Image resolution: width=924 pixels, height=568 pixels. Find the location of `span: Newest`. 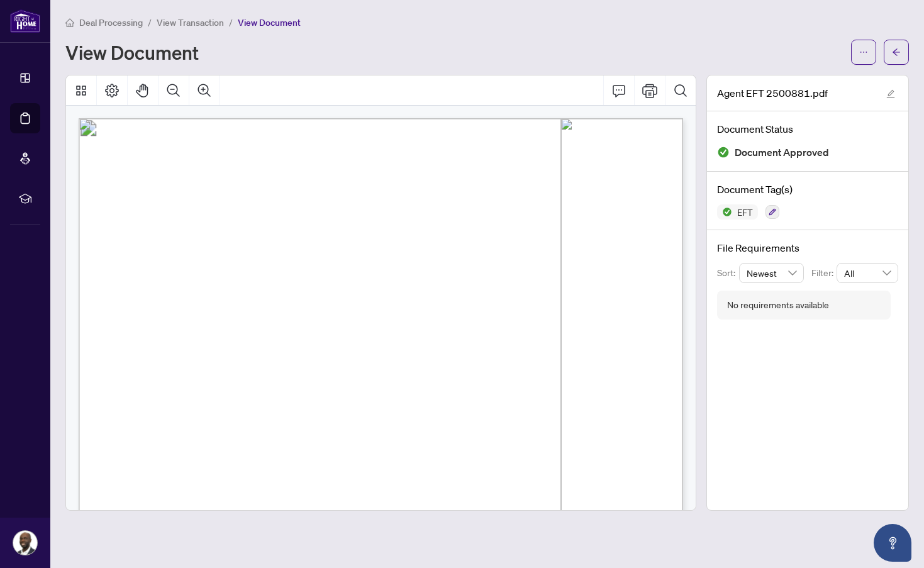

span: Newest is located at coordinates (772, 273).